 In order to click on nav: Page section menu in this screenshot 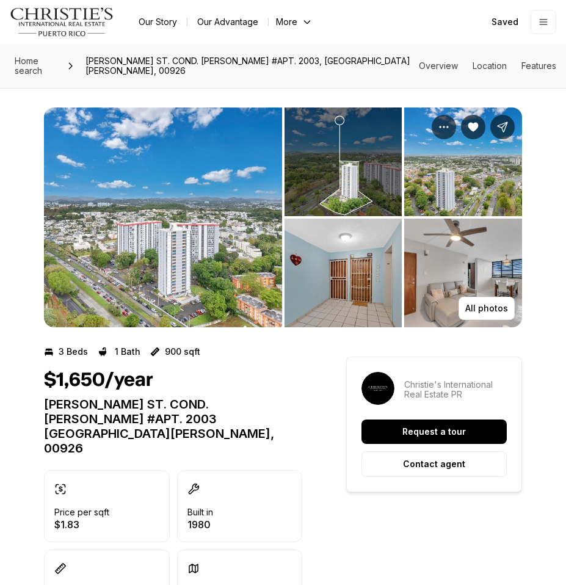, I will do `click(487, 66)`.